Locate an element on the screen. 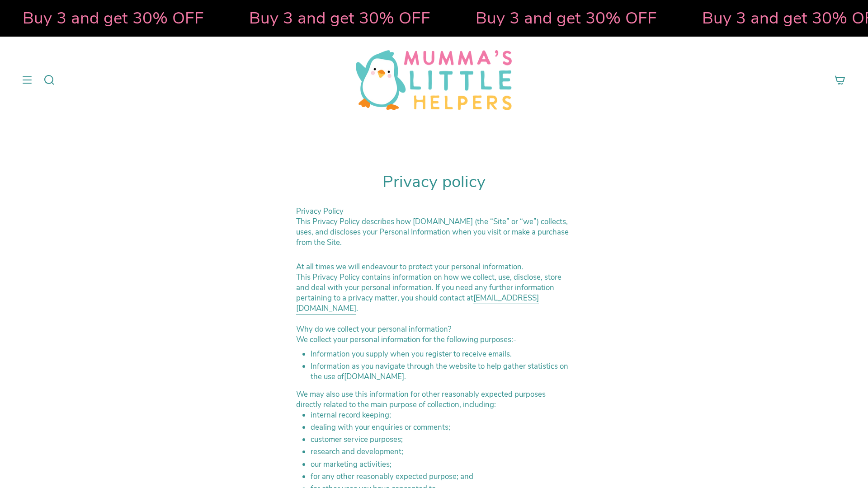 The height and width of the screenshot is (488, 868). h1: Privacy policy is located at coordinates (434, 182).